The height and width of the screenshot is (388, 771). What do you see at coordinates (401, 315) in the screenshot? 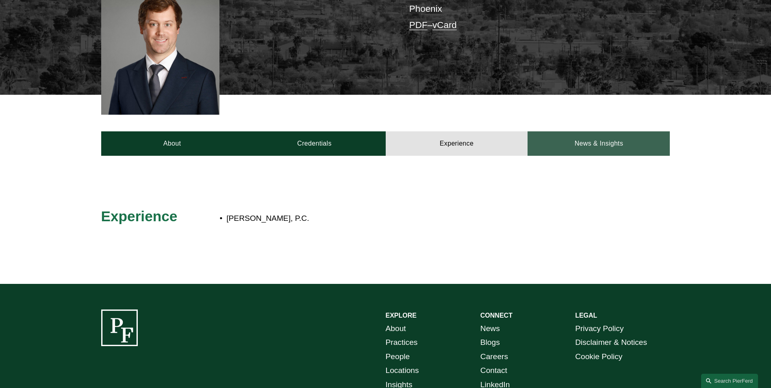
I see `strong: EXPLORE` at bounding box center [401, 315].